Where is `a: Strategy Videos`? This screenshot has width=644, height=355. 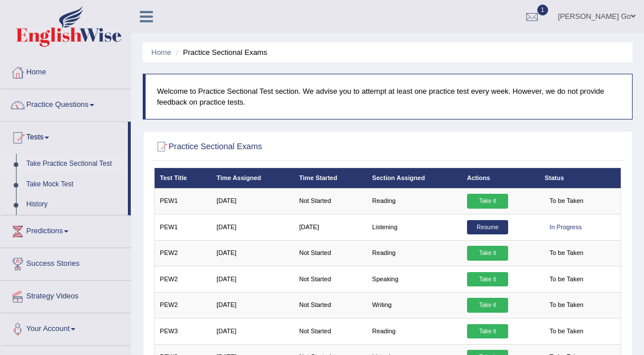
a: Strategy Videos is located at coordinates (65, 295).